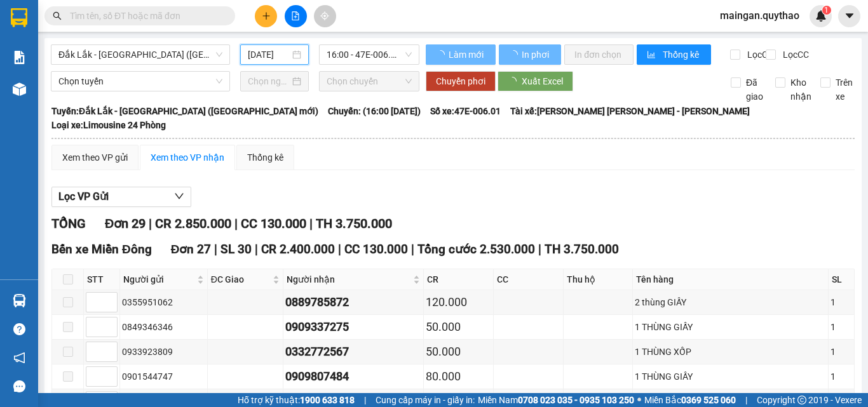  I want to click on img: logo-vxr, so click(19, 18).